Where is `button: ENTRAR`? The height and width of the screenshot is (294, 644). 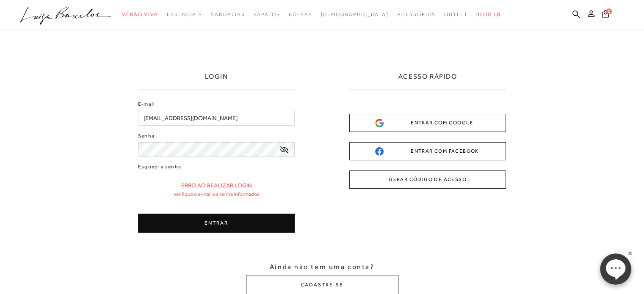 button: ENTRAR is located at coordinates (217, 223).